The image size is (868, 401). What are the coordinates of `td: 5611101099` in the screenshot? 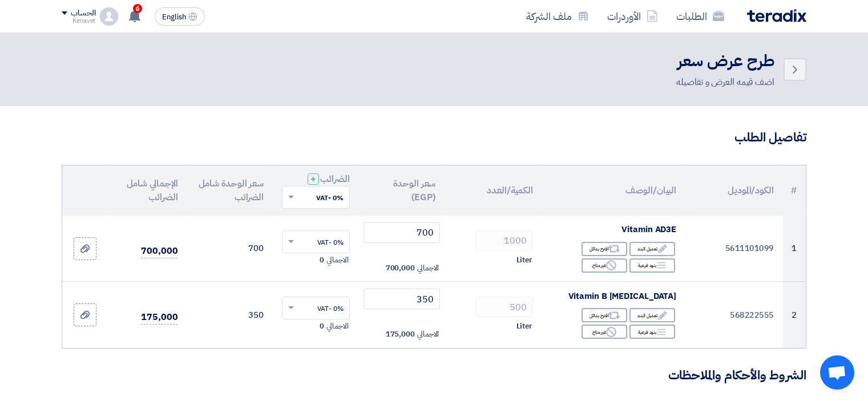 It's located at (734, 249).